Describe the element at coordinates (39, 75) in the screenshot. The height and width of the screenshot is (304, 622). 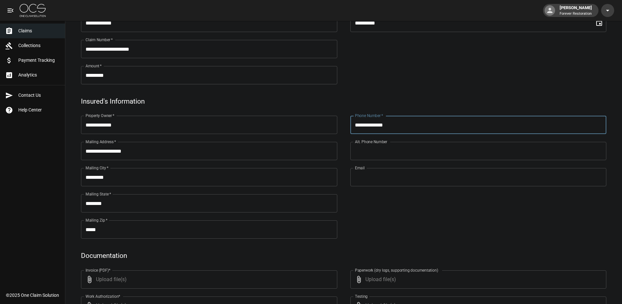
I see `span: Analytics` at that location.